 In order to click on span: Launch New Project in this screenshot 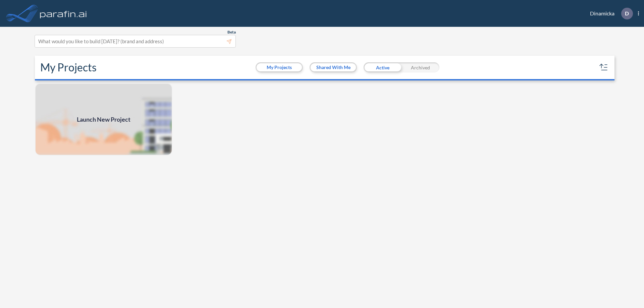, I will do `click(103, 119)`.